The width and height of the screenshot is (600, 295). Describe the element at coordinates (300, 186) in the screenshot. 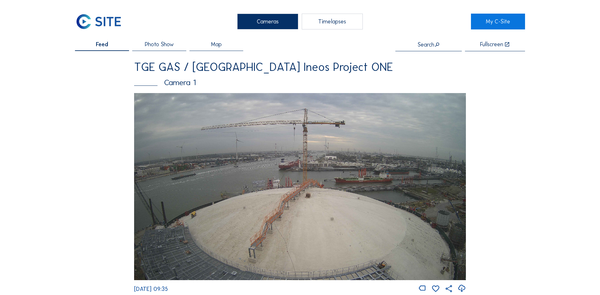

I see `img: Image` at that location.